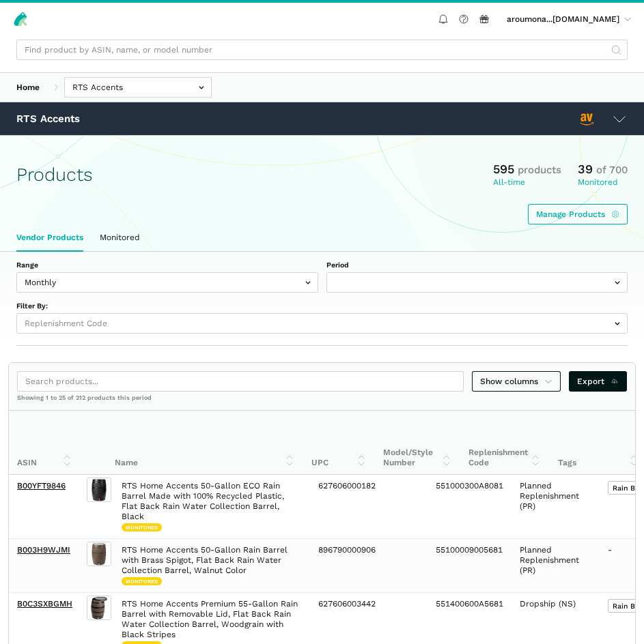 The height and width of the screenshot is (644, 644). Describe the element at coordinates (526, 182) in the screenshot. I see `div: All-time` at that location.